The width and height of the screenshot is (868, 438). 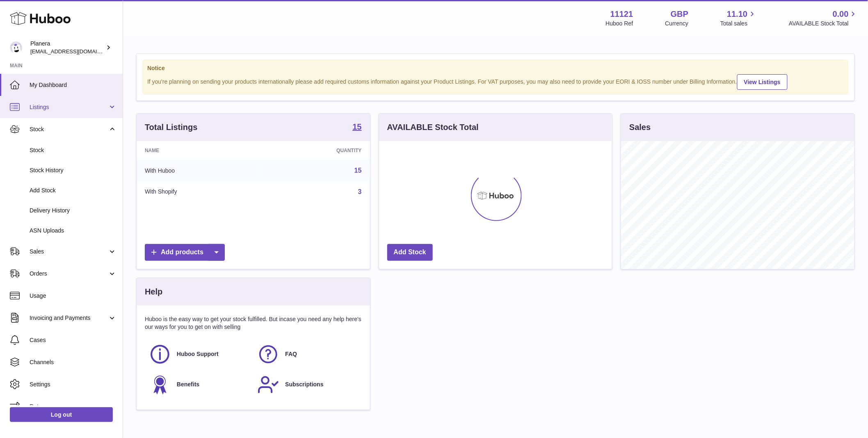 I want to click on span: Benefits, so click(x=188, y=384).